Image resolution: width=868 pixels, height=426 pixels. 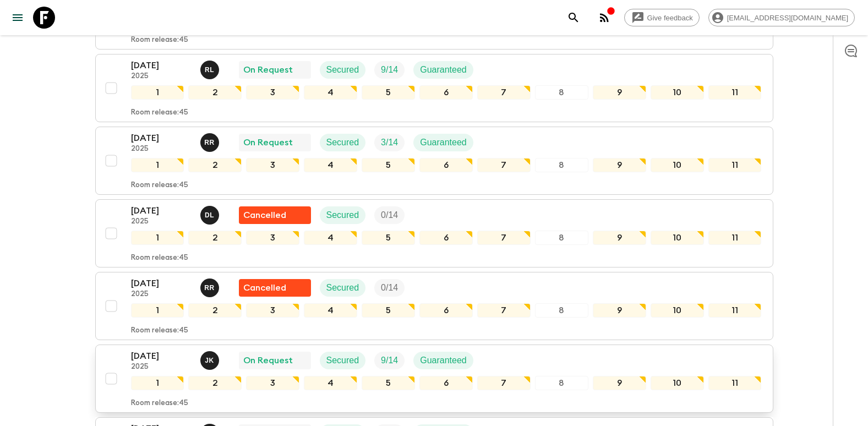 What do you see at coordinates (209, 70) in the screenshot?
I see `p: R L` at bounding box center [209, 70].